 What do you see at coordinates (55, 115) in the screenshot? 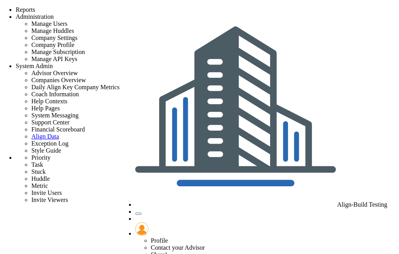
I see `span: System Messaging` at bounding box center [55, 115].